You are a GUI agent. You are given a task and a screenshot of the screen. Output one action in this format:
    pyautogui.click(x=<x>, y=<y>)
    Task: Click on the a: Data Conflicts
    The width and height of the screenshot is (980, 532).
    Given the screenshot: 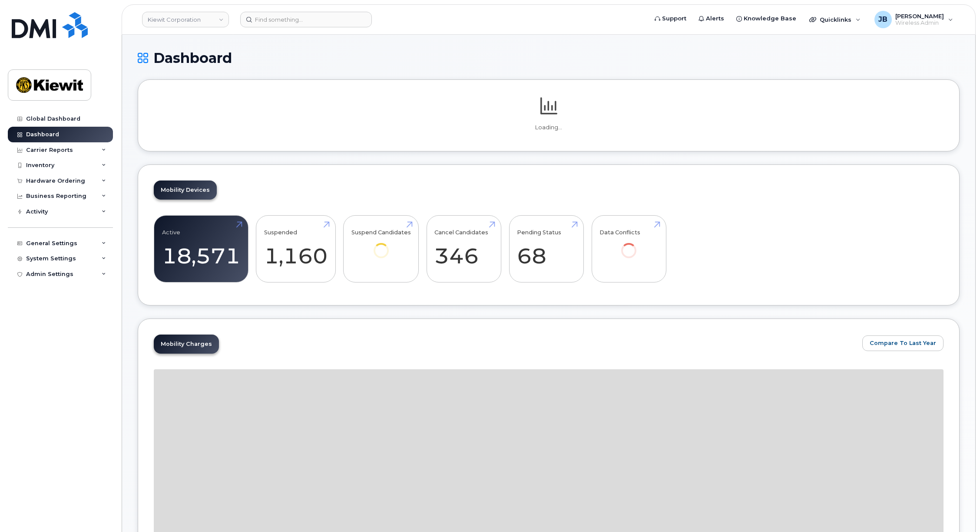 What is the action you would take?
    pyautogui.click(x=628, y=245)
    